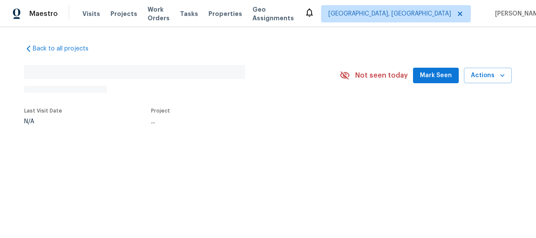 Image resolution: width=536 pixels, height=238 pixels. I want to click on span: Actions, so click(487, 75).